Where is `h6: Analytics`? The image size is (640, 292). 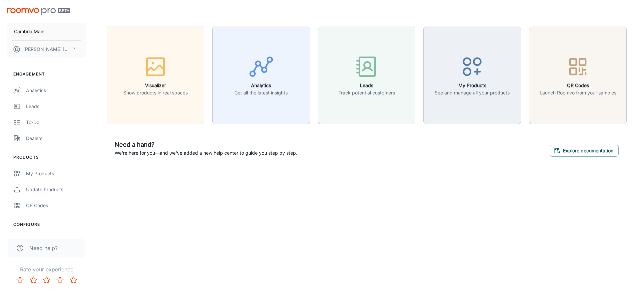 h6: Analytics is located at coordinates (261, 86).